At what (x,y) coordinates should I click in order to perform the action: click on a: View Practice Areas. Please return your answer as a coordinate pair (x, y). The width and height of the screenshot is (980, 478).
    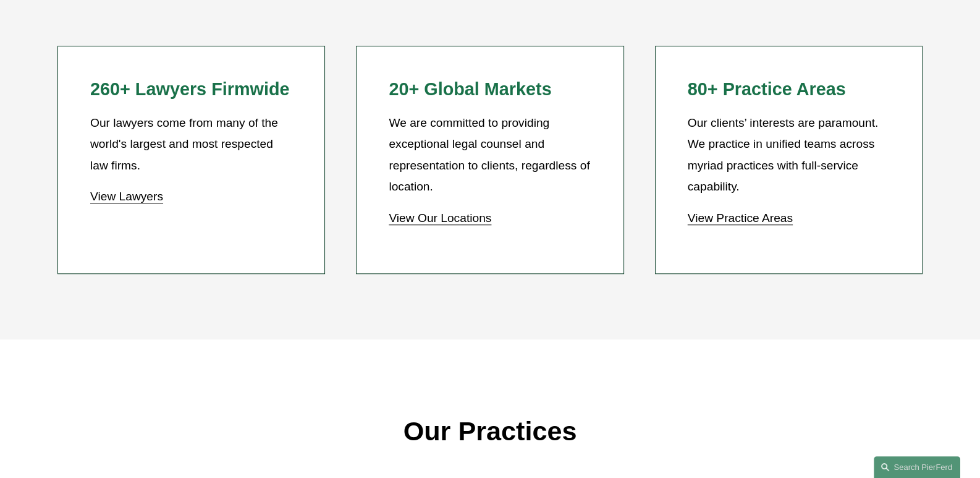
    Looking at the image, I should click on (740, 217).